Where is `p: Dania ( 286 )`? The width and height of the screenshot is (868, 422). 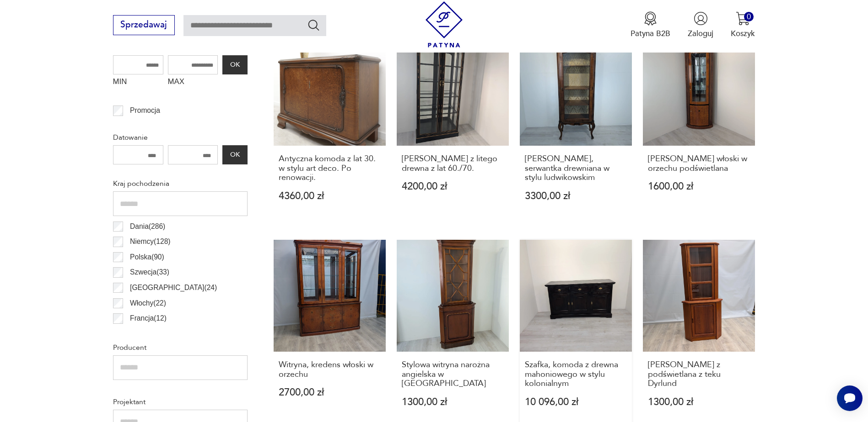
p: Dania ( 286 ) is located at coordinates (147, 227).